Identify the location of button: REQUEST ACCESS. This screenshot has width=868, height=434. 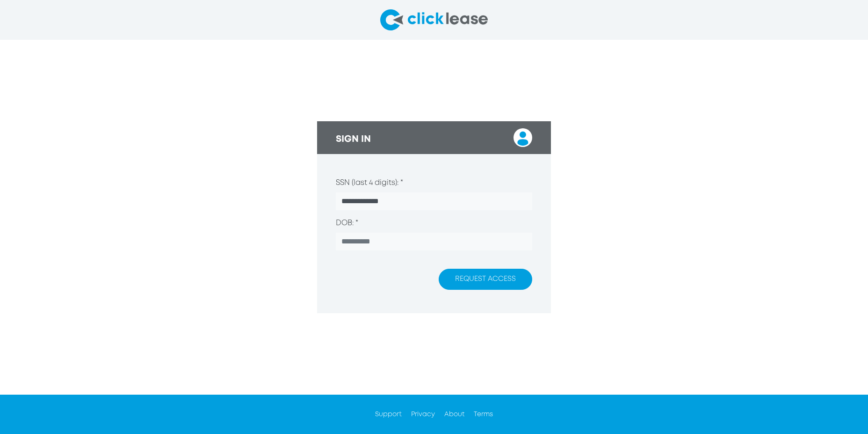
(486, 279).